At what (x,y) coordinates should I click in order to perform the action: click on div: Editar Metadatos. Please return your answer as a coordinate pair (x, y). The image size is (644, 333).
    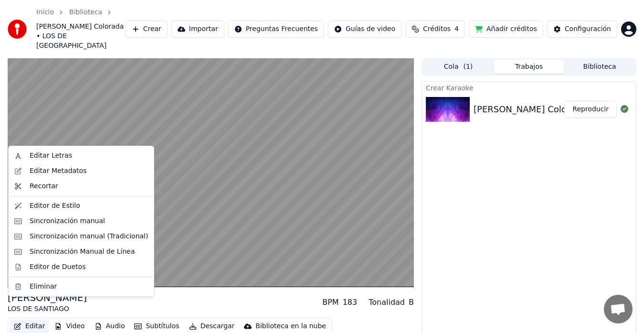
    Looking at the image, I should click on (58, 171).